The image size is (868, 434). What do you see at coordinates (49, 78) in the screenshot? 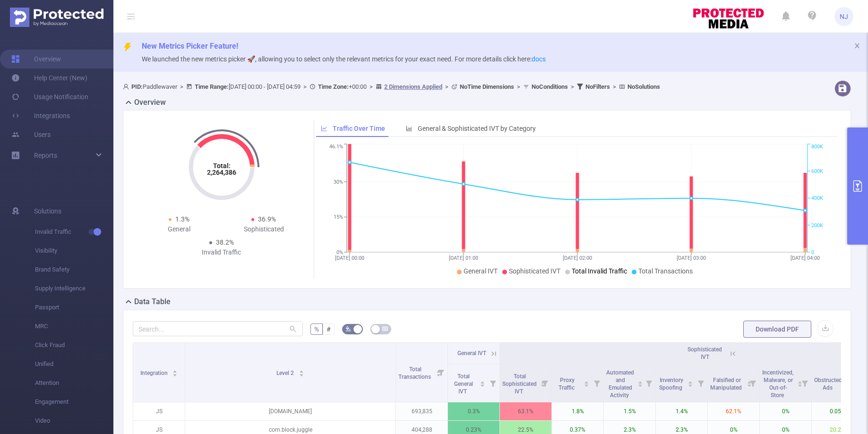
I see `a: Help Center (New)` at bounding box center [49, 78].